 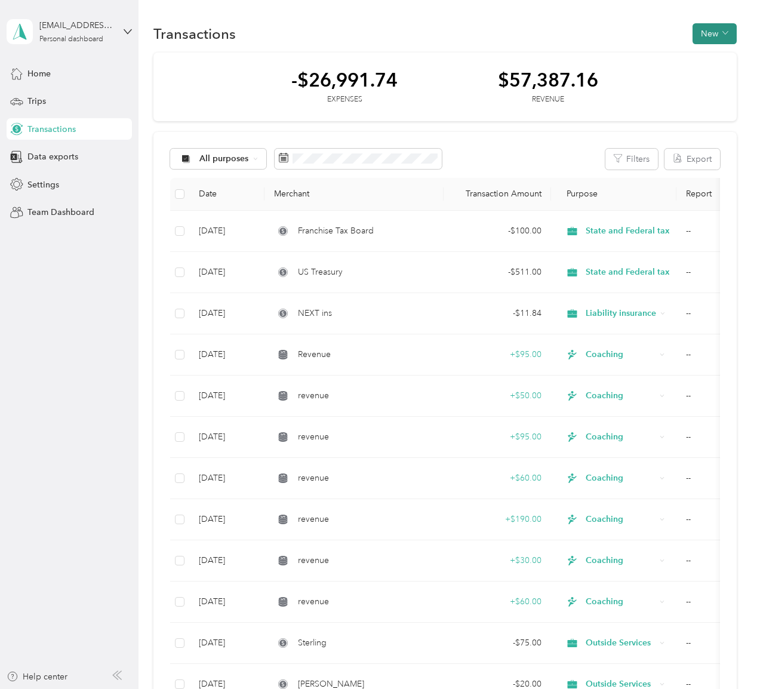 I want to click on span: NEXT ins, so click(x=315, y=313).